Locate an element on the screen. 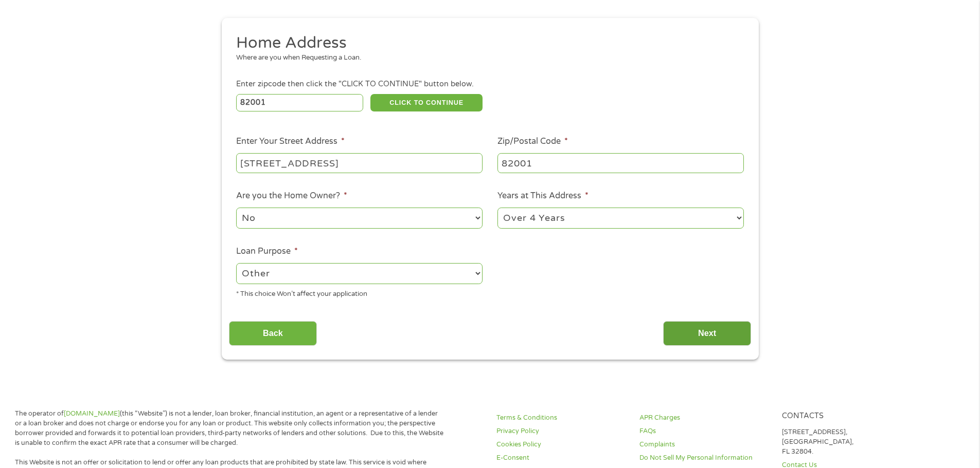 This screenshot has width=980, height=468. p: The operator of (this “Website”) is not a lender, loan broker, financial institution, an agent or... is located at coordinates (230, 429).